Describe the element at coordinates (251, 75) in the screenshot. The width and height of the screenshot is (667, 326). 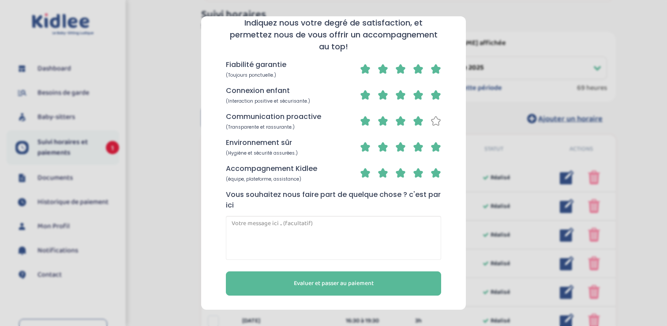
I see `span: (Toujours ponctuelle.)` at that location.